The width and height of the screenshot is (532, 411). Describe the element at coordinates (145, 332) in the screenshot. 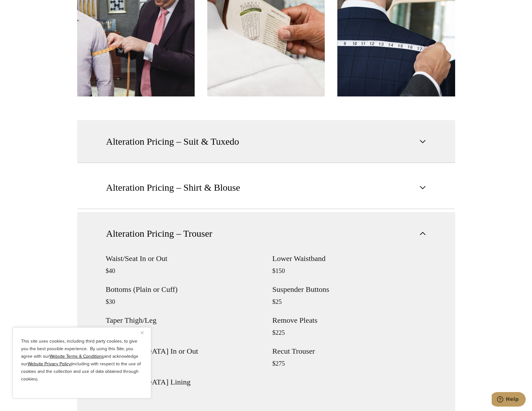

I see `button: Close` at that location.